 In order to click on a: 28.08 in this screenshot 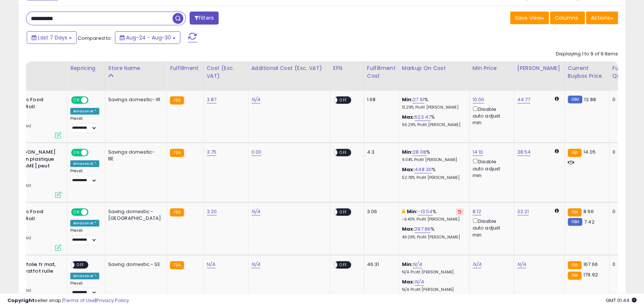, I will do `click(419, 152)`.